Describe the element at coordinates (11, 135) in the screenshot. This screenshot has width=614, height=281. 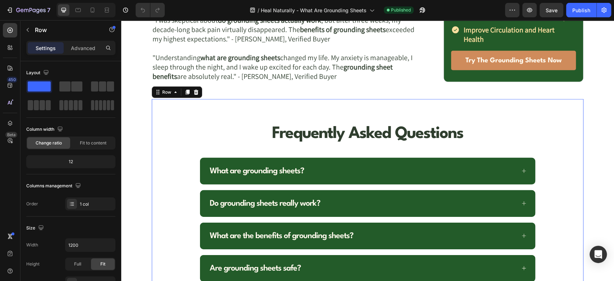
I see `div: Beta` at that location.